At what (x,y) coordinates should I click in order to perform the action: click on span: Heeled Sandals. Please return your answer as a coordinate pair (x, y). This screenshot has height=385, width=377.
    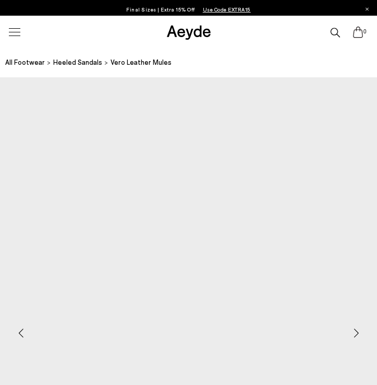
    Looking at the image, I should click on (78, 62).